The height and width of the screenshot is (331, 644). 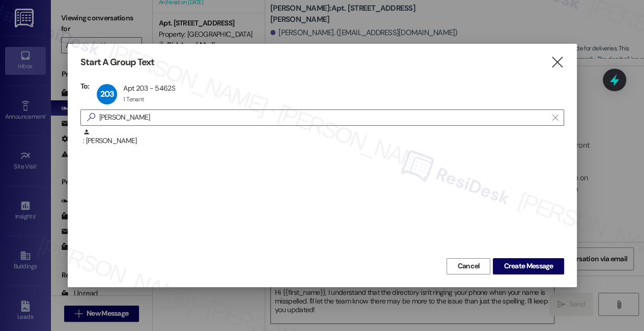 What do you see at coordinates (469, 266) in the screenshot?
I see `button: Cancel` at bounding box center [469, 266].